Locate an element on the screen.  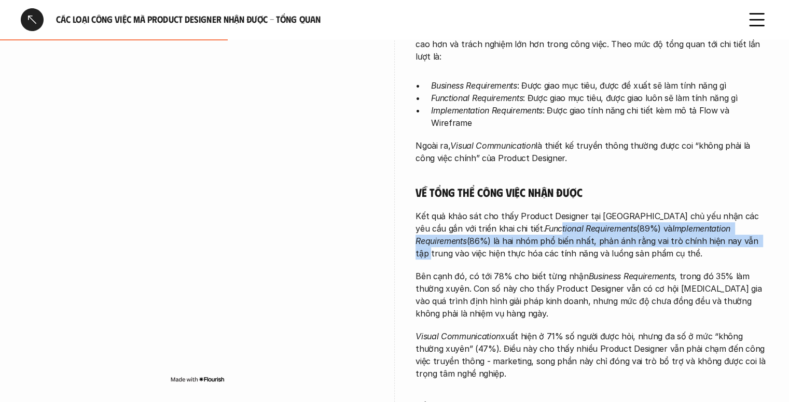
p: : Được giao tính năng chi tiết kèm mô tả Flow và Wireframe is located at coordinates (599, 117).